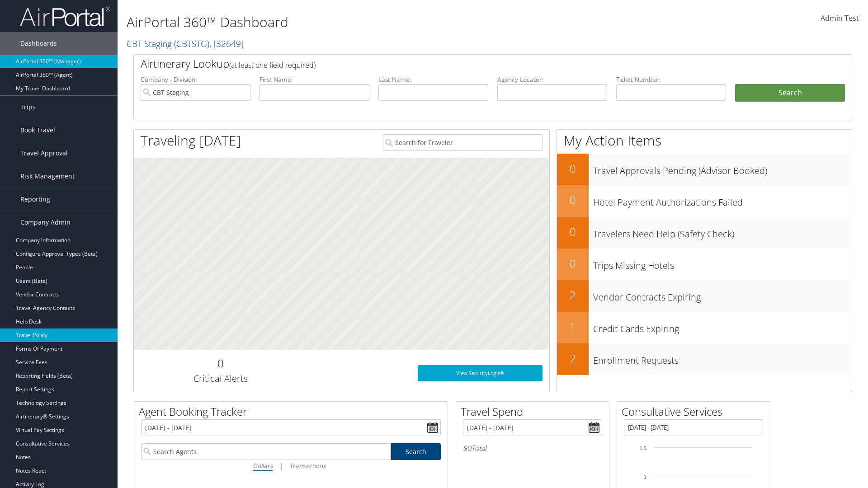 The width and height of the screenshot is (868, 488). What do you see at coordinates (28, 108) in the screenshot?
I see `span: Trips` at bounding box center [28, 108].